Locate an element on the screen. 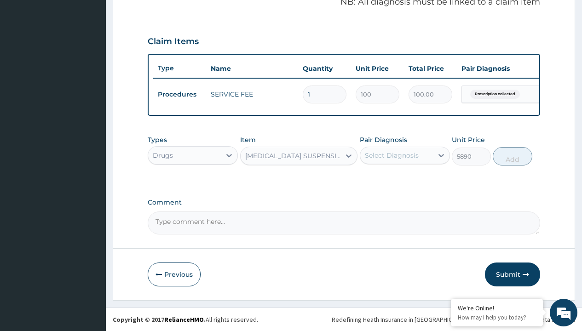  p: How may I help you today? is located at coordinates (496, 317).